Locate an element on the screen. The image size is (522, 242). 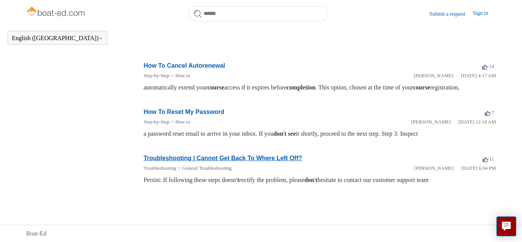
div: a password reset email to arrive in your inbox. If you ' it shortly, proceed to the next step. St... is located at coordinates (320, 134).